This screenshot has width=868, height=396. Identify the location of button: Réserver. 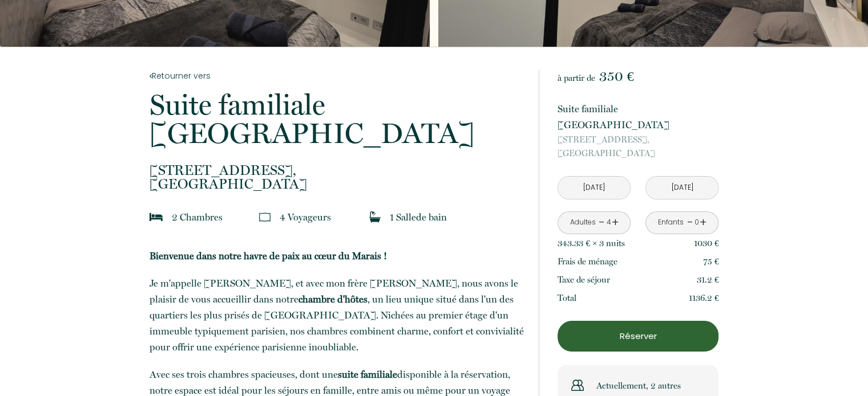
(638, 336).